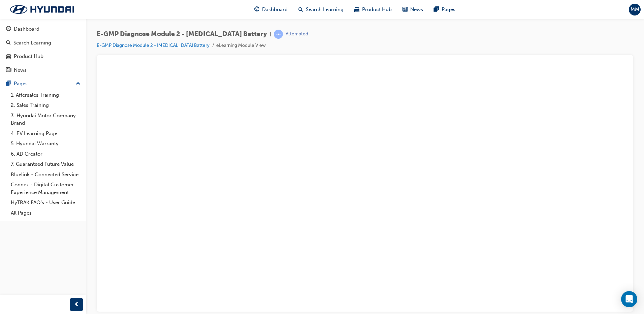 The image size is (644, 314). Describe the element at coordinates (275, 9) in the screenshot. I see `span: Dashboard` at that location.